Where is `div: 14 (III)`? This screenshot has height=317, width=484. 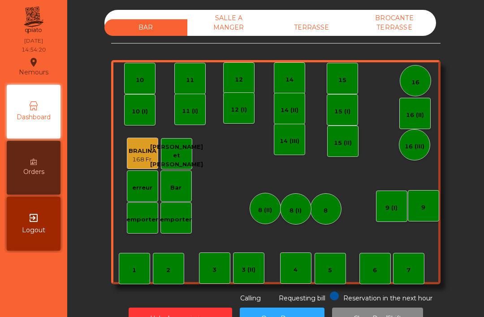
div: 14 (III) is located at coordinates (289, 141).